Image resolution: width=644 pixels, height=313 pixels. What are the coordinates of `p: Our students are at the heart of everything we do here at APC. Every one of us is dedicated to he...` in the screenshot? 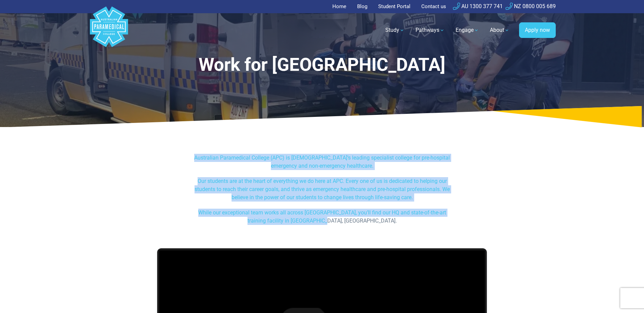 It's located at (322, 190).